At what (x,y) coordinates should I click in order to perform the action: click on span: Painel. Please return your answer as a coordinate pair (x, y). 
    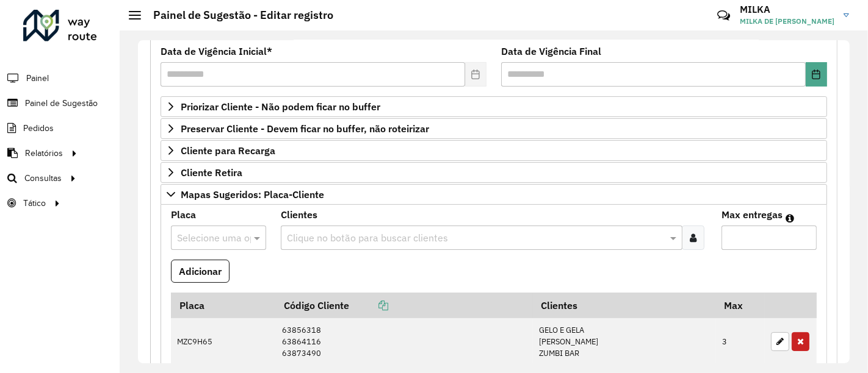
    Looking at the image, I should click on (37, 78).